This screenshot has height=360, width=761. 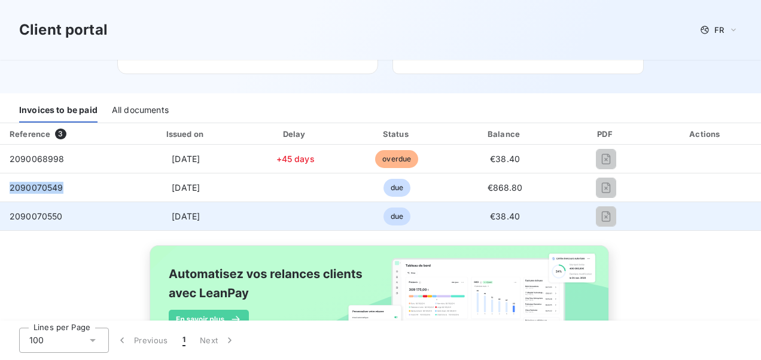 What do you see at coordinates (184, 341) in the screenshot?
I see `span: 1` at bounding box center [184, 341].